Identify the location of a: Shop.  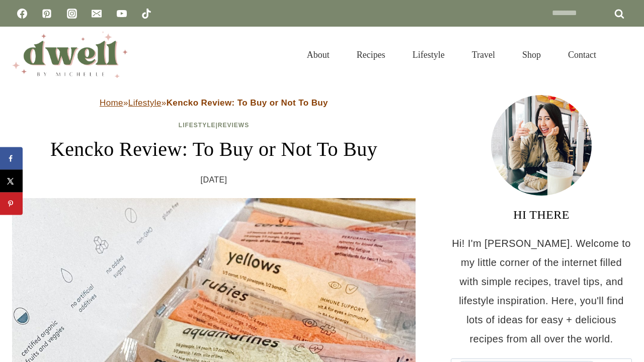
(531, 55).